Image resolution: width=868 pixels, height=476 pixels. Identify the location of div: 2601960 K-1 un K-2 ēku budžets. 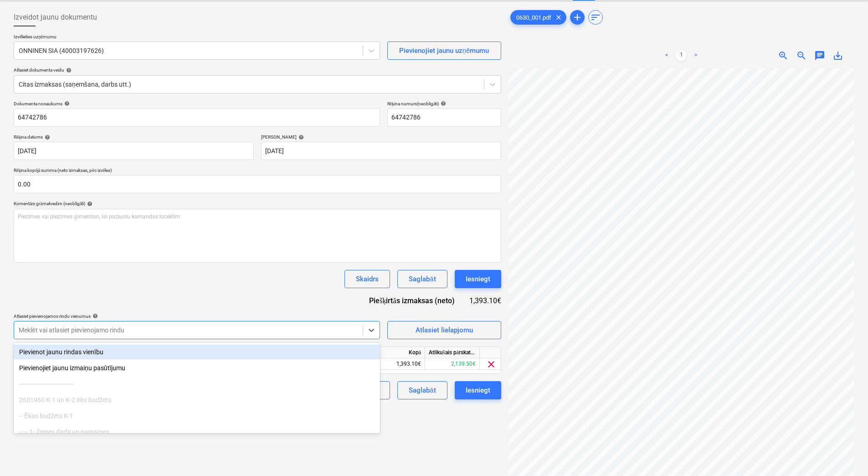
(197, 400).